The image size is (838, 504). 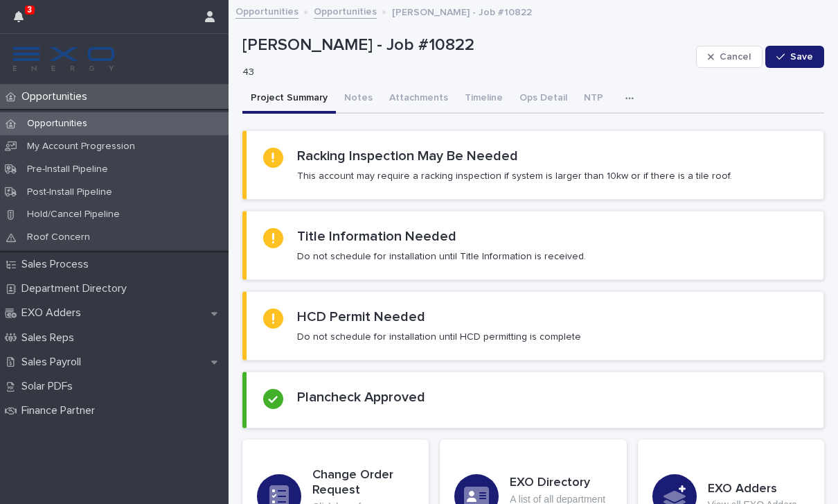 What do you see at coordinates (50, 386) in the screenshot?
I see `p: Solar PDFs` at bounding box center [50, 386].